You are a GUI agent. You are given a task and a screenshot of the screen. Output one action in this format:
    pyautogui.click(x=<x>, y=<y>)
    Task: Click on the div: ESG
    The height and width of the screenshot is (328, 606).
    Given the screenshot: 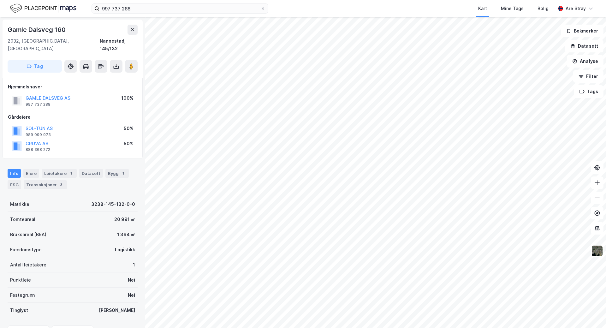 What is the action you would take?
    pyautogui.click(x=14, y=185)
    